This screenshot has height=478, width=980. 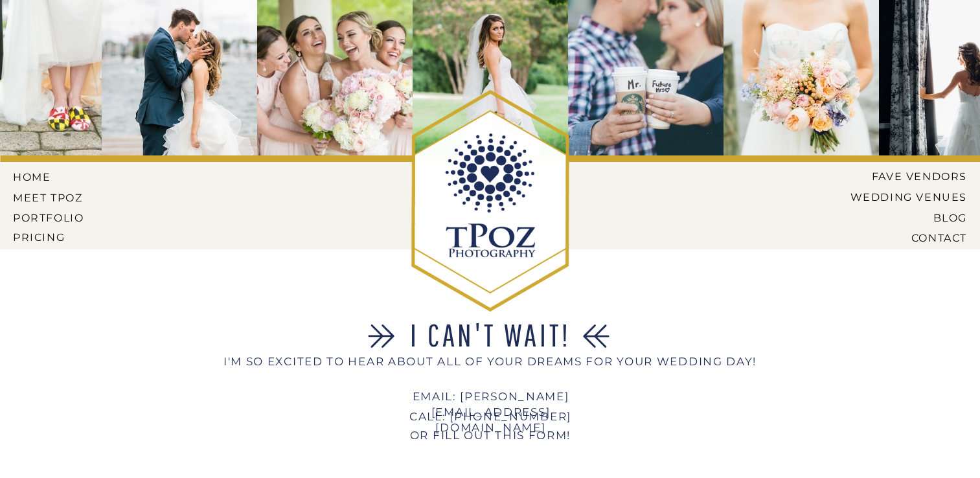 I want to click on nav: Wedding Venues, so click(x=898, y=197).